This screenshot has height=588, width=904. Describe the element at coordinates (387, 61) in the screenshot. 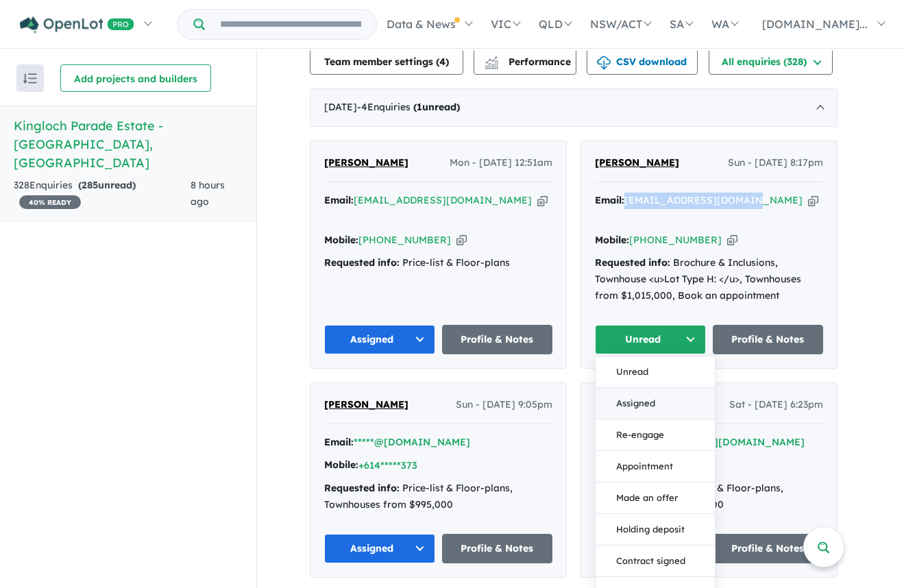

I see `button: Team member settings (4)` at that location.